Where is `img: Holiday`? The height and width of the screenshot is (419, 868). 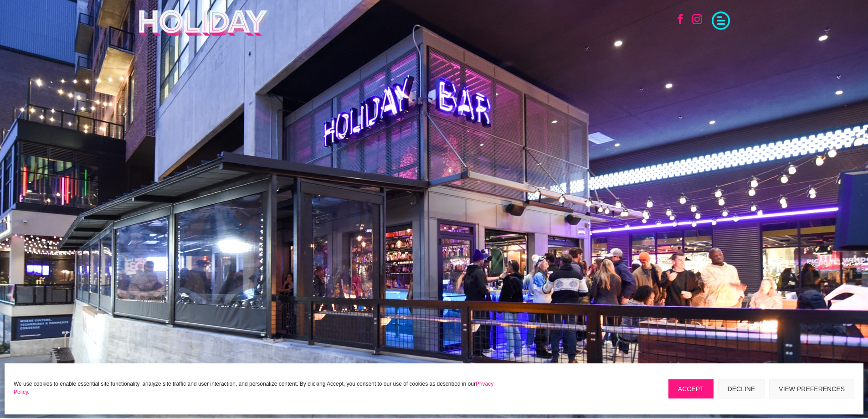
img: Holiday is located at coordinates (204, 23).